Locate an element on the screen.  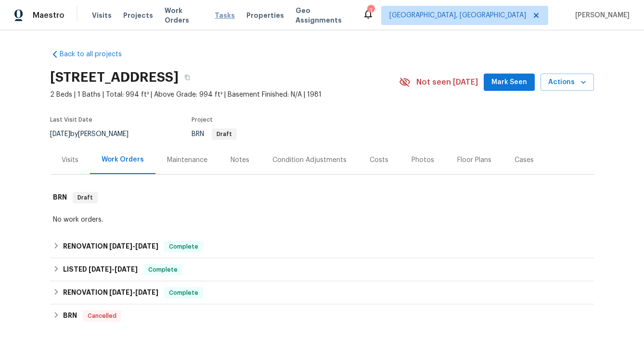
div: Notes is located at coordinates (240, 160).